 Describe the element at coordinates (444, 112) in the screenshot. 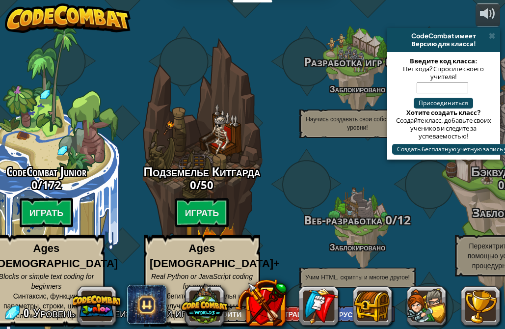

I see `div: Хотите создать класс?` at that location.